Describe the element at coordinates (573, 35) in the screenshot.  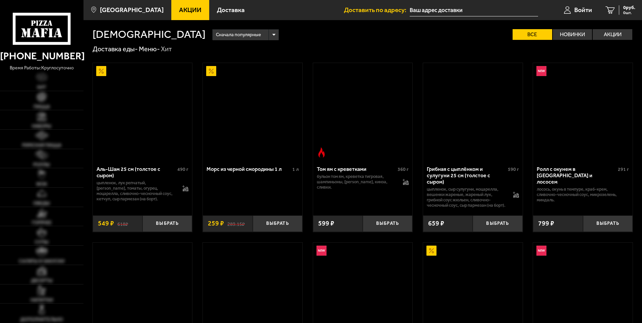
I see `label: Новинки` at that location.